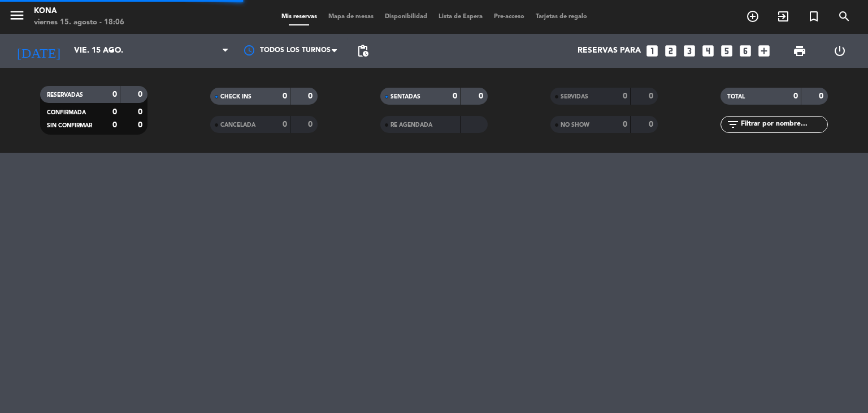 The width and height of the screenshot is (868, 413). What do you see at coordinates (79, 22) in the screenshot?
I see `div: viernes 15. agosto - 18:06` at bounding box center [79, 22].